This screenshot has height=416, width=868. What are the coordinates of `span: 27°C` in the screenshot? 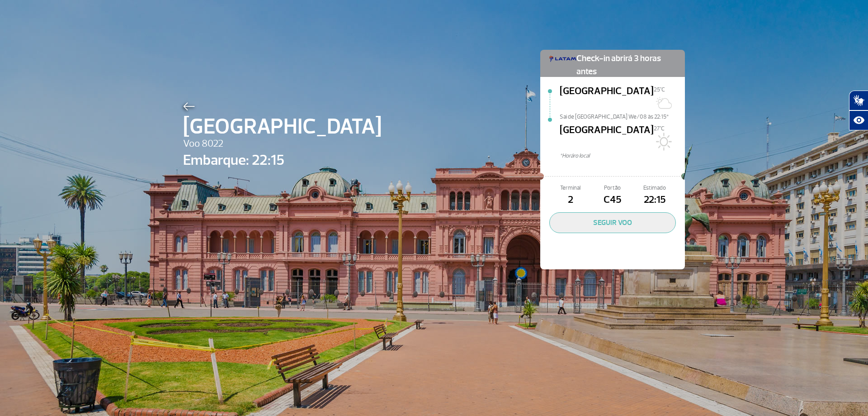 It's located at (659, 128).